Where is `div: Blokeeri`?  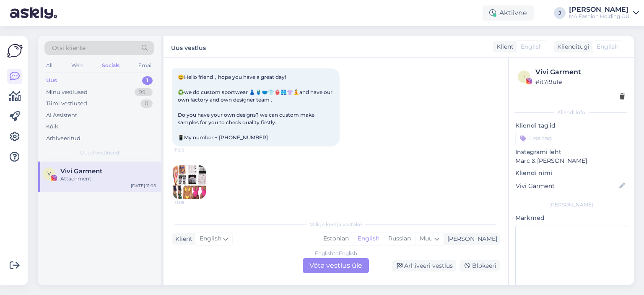
div: Blokeeri is located at coordinates (480, 265).